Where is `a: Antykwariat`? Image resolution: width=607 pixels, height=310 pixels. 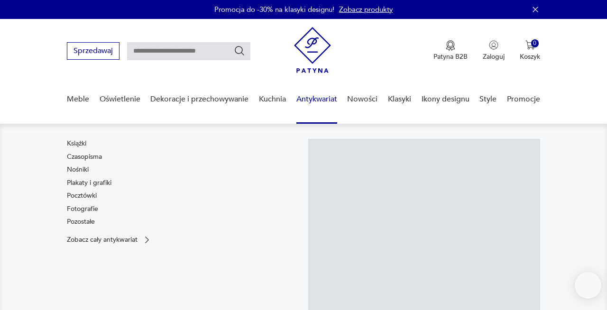
a: Antykwariat is located at coordinates (317, 99).